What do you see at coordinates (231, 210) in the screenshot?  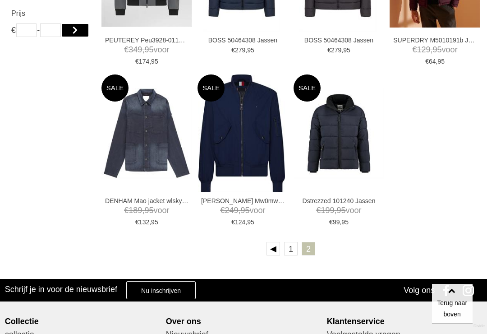 I see `span: 249` at bounding box center [231, 210].